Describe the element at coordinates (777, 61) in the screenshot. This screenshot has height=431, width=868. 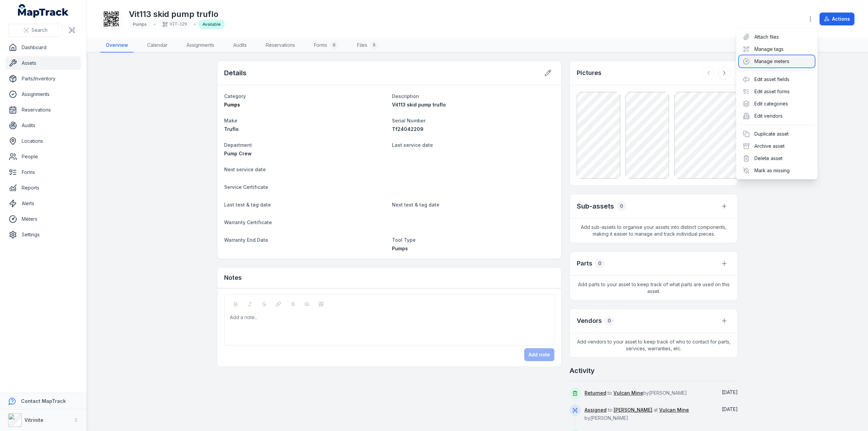
I see `div: Manage meters` at that location.